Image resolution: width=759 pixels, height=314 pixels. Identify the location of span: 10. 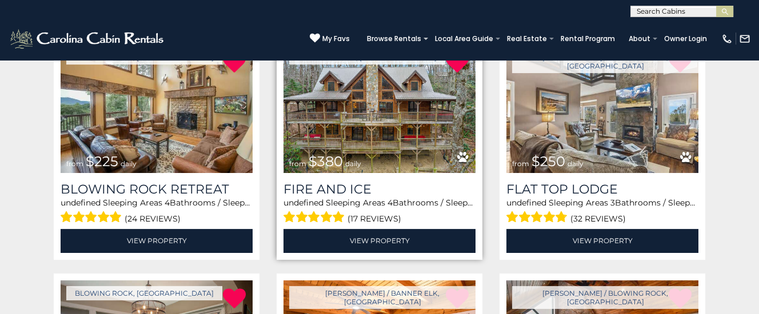
(254, 203).